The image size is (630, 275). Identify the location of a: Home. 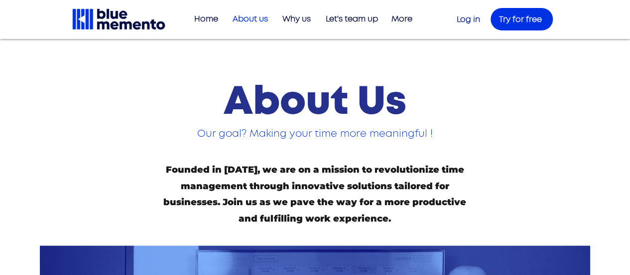
(204, 19).